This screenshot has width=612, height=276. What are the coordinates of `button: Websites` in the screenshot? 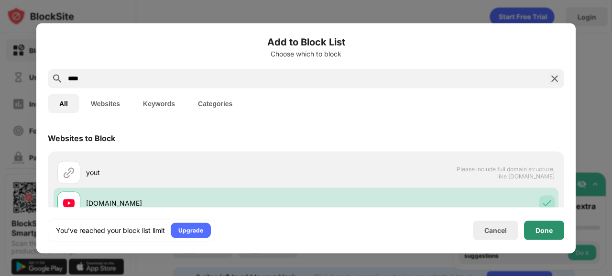 It's located at (105, 103).